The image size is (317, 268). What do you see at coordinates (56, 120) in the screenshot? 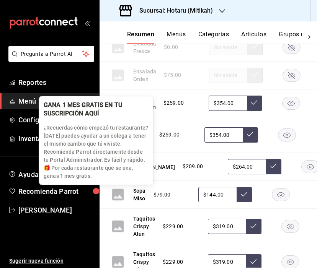
I see `span: Configuración` at bounding box center [56, 120].